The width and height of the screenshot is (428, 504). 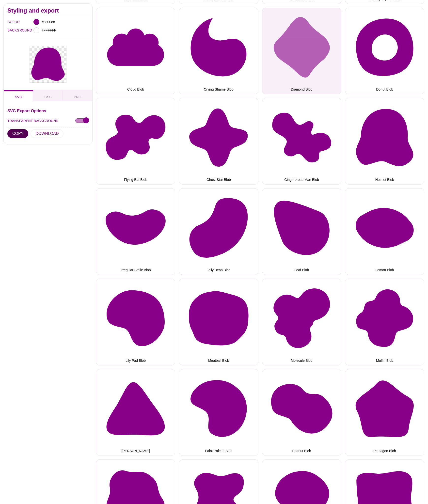 What do you see at coordinates (302, 322) in the screenshot?
I see `button: Molecule Blob` at bounding box center [302, 322].